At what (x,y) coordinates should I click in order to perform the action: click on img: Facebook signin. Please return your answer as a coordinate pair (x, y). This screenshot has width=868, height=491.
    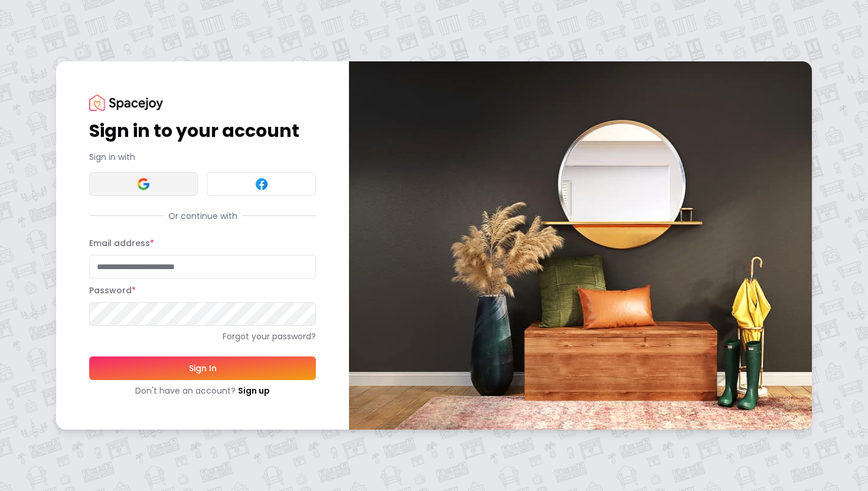
    Looking at the image, I should click on (262, 184).